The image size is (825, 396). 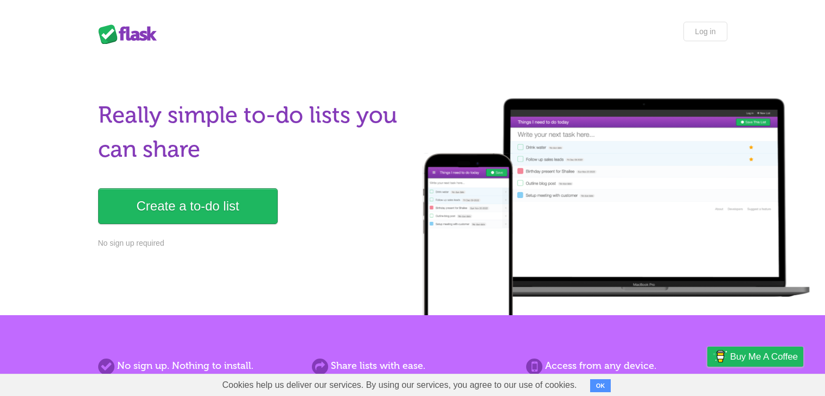 I want to click on button: OK, so click(x=600, y=386).